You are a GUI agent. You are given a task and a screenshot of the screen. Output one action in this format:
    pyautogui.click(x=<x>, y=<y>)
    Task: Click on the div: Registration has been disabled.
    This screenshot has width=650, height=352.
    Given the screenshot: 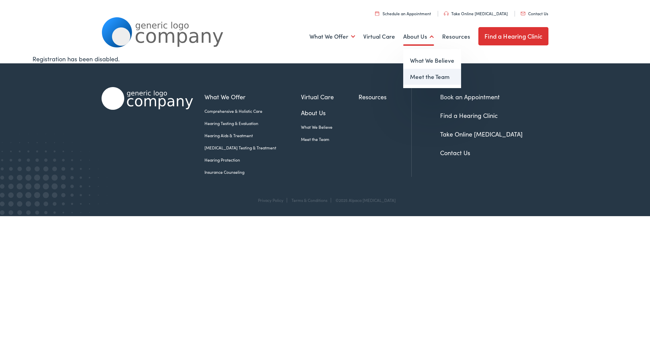 What is the action you would take?
    pyautogui.click(x=325, y=59)
    